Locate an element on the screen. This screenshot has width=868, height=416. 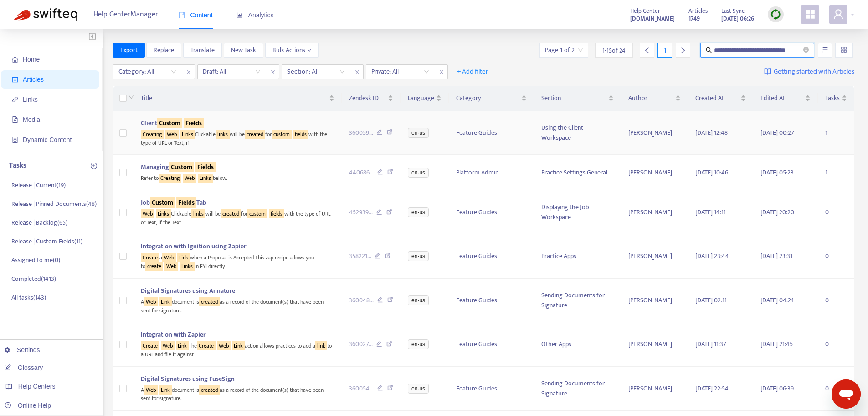
span: Links is located at coordinates (30, 99).